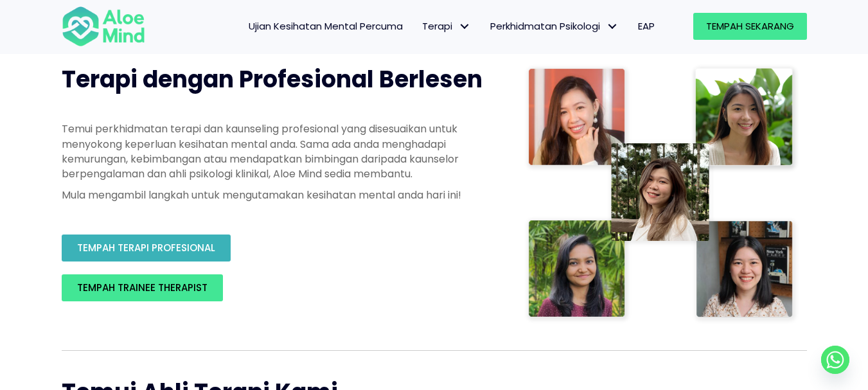 The image size is (868, 390). Describe the element at coordinates (413, 26) in the screenshot. I see `nav: Menu` at that location.